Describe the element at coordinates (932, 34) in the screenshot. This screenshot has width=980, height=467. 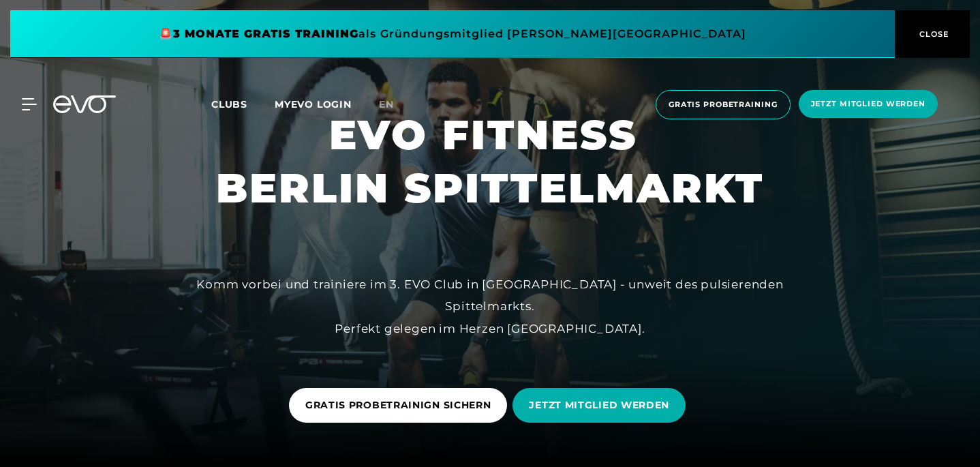
I see `button: CLOSE` at that location.